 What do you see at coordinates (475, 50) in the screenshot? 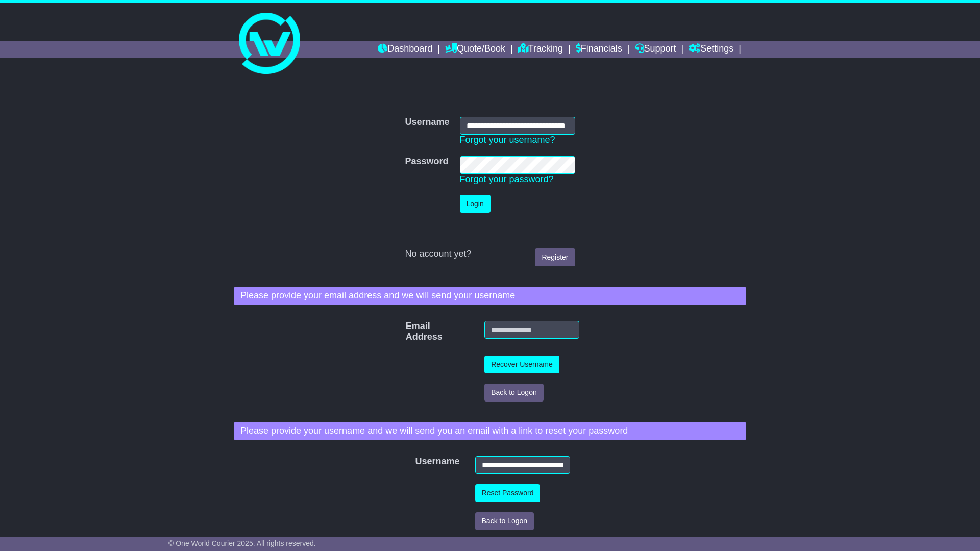
I see `a: Quote/Book` at bounding box center [475, 50].